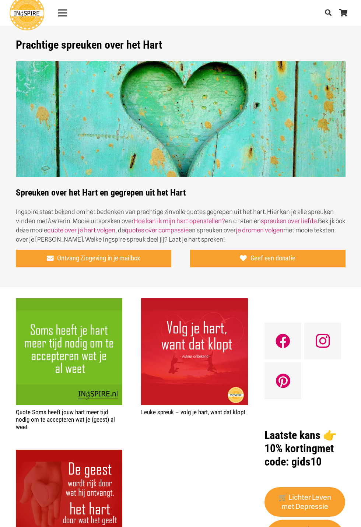 The height and width of the screenshot is (527, 361). Describe the element at coordinates (268, 259) in the screenshot. I see `a: Geef een donatie` at that location.